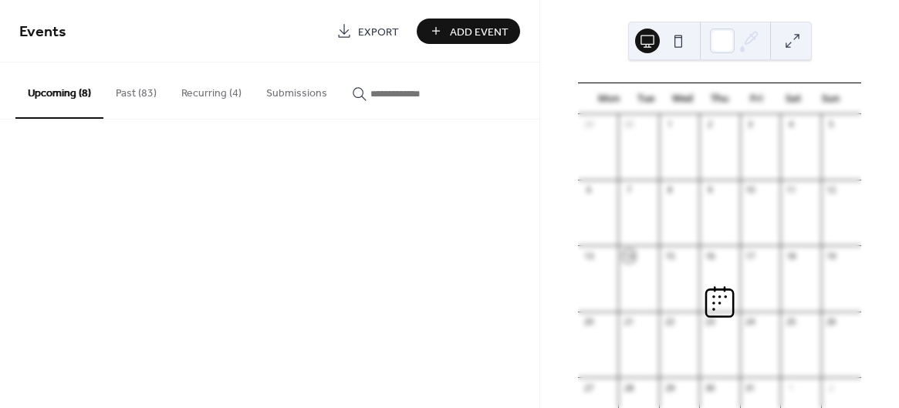  I want to click on div: 20, so click(588, 322).